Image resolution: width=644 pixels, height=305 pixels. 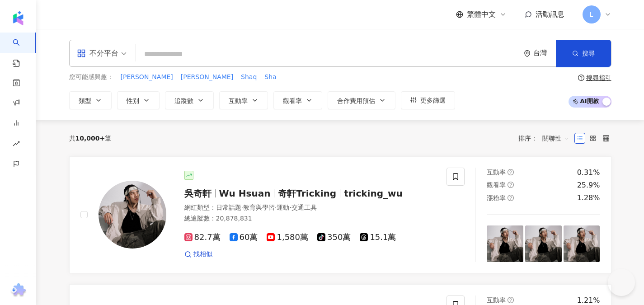 I want to click on span: 10,000+, so click(x=91, y=138).